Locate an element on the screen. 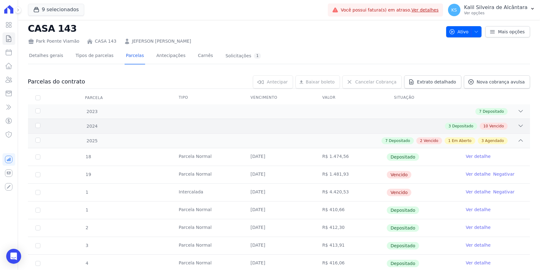  a: Tipos de parcelas is located at coordinates (95, 56).